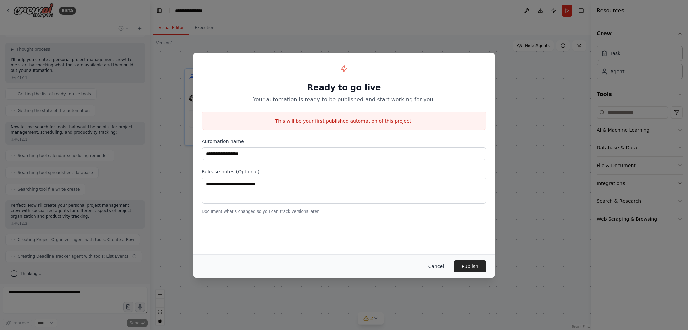 The height and width of the screenshot is (330, 688). What do you see at coordinates (344, 212) in the screenshot?
I see `p: Document what's changed so you can track versions later.` at bounding box center [344, 212].